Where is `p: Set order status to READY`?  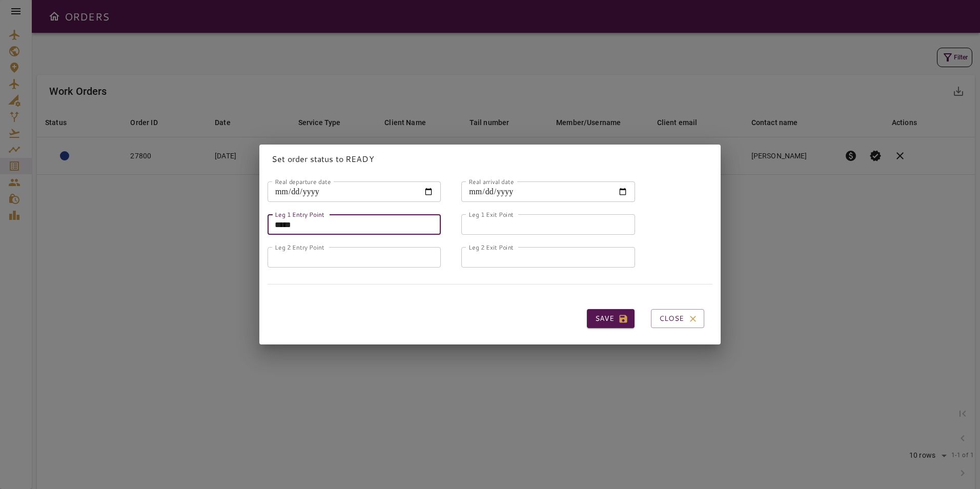
p: Set order status to READY is located at coordinates (490, 159).